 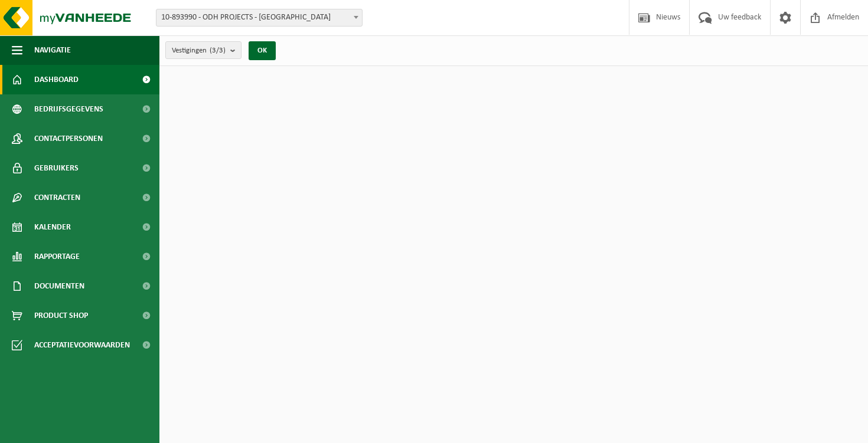 What do you see at coordinates (52, 50) in the screenshot?
I see `span: Navigatie` at bounding box center [52, 50].